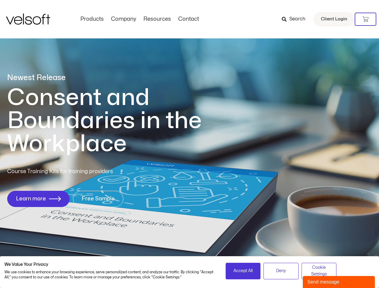  What do you see at coordinates (157, 19) in the screenshot?
I see `a: ResourcesMenu Toggle` at bounding box center [157, 19].